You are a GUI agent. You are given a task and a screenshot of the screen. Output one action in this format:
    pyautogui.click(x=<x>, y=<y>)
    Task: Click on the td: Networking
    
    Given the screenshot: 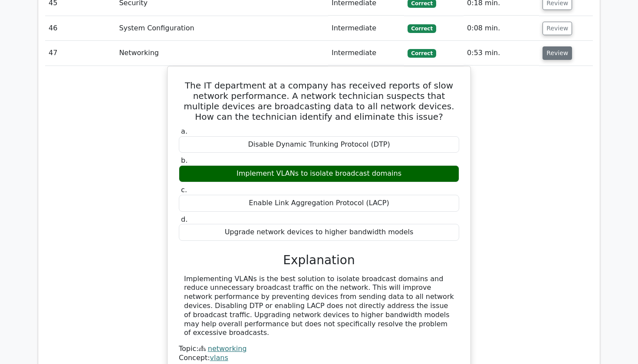 What is the action you would take?
    pyautogui.click(x=222, y=53)
    